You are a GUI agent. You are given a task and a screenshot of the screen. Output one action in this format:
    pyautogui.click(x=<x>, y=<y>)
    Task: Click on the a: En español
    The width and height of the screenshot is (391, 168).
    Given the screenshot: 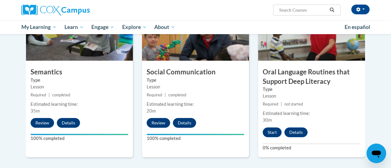 What is the action you would take?
    pyautogui.click(x=357, y=27)
    